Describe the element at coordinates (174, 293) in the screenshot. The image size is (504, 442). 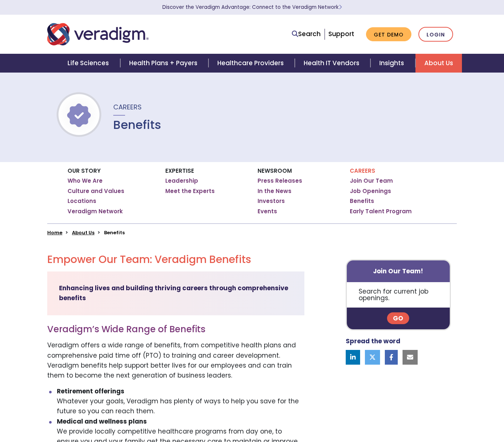
I see `strong: Enhancing lives and building thriving careers through comprehensive benefits` at that location.